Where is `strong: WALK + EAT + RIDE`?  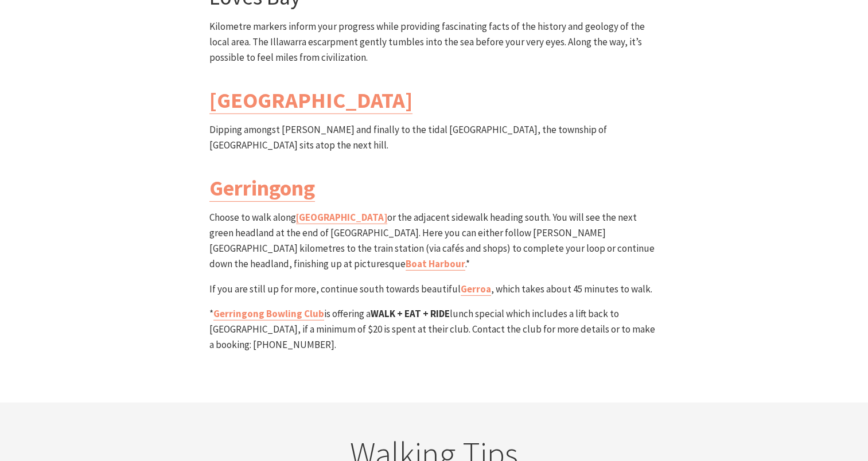
strong: WALK + EAT + RIDE is located at coordinates (410, 313).